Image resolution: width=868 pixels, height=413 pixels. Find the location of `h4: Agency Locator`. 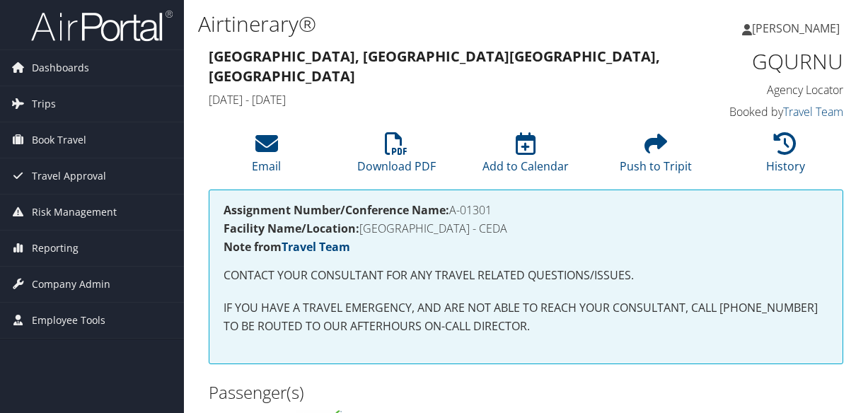

h4: Agency Locator is located at coordinates (772, 89).